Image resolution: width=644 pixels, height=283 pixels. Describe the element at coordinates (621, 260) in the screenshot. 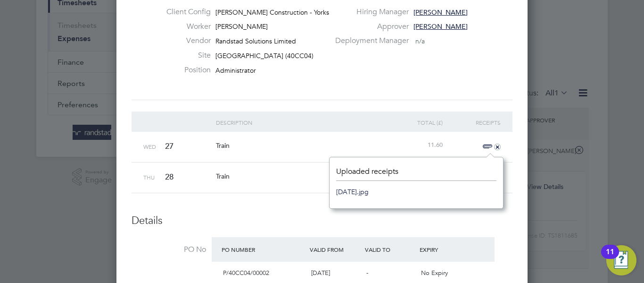

I see `button: Open Resource Center, 11 new notifications` at that location.